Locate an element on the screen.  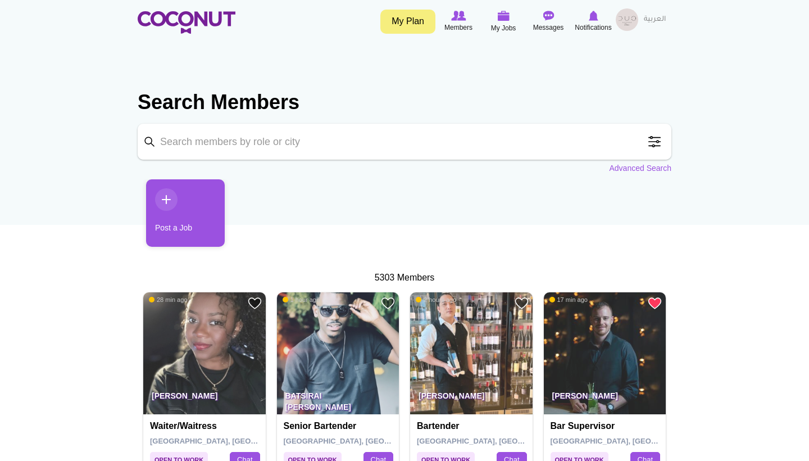
a: My Plan is located at coordinates (408, 21).